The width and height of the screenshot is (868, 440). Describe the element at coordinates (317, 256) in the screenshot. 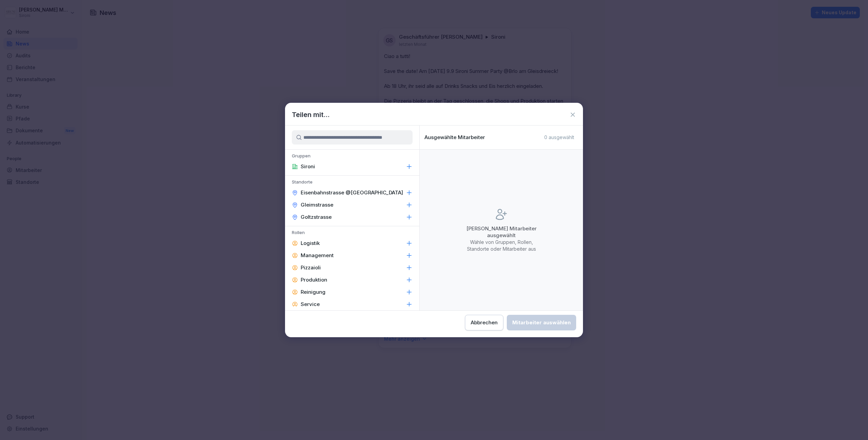

I see `p: Management` at that location.